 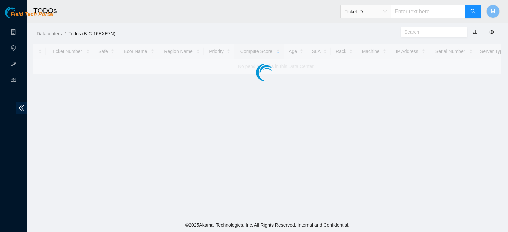 What do you see at coordinates (493, 11) in the screenshot?
I see `span: M` at bounding box center [493, 11].